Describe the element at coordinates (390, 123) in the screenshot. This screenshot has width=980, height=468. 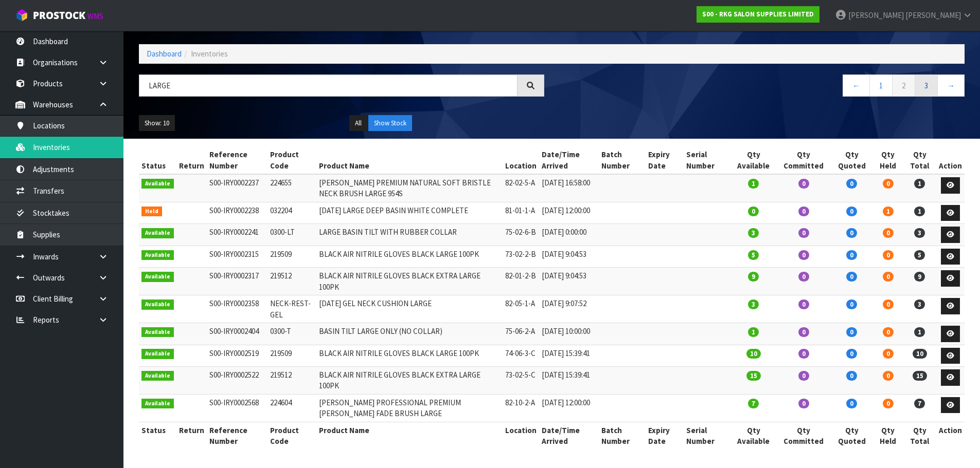
I see `button: Show Stock` at that location.